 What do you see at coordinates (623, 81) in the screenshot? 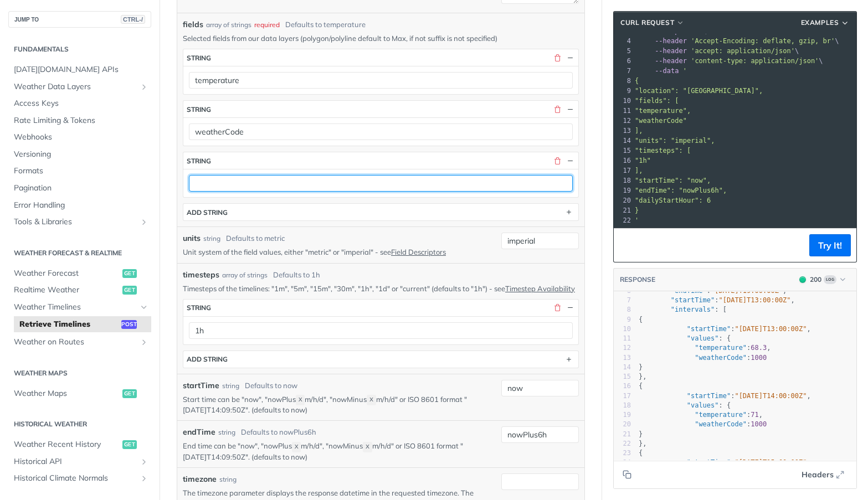
I see `div: 8` at bounding box center [623, 81].